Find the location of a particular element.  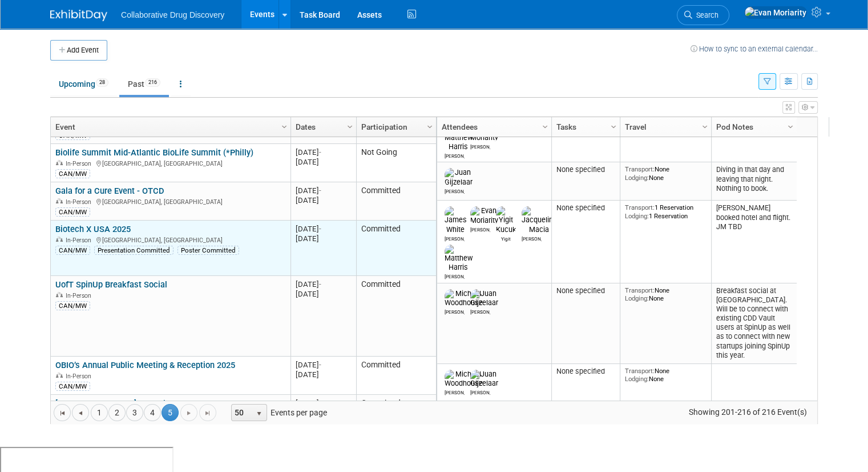

span: 28 is located at coordinates (102, 82).